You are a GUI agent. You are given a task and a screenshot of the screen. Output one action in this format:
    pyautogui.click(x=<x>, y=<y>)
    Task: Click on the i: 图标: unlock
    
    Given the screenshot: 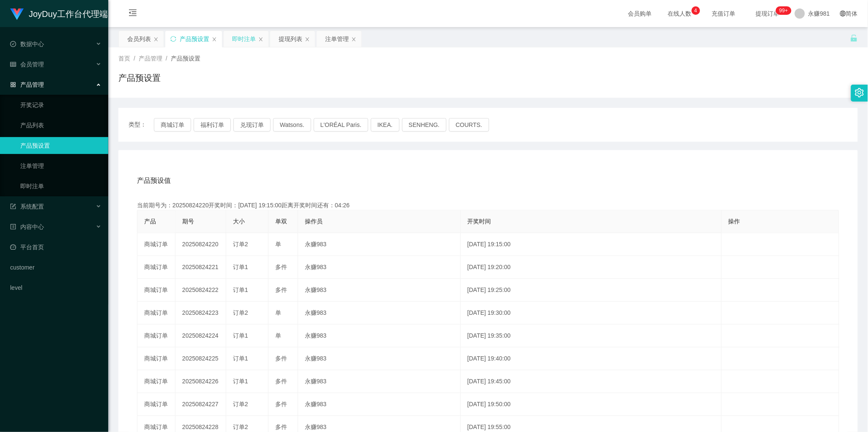 What is the action you would take?
    pyautogui.click(x=854, y=38)
    